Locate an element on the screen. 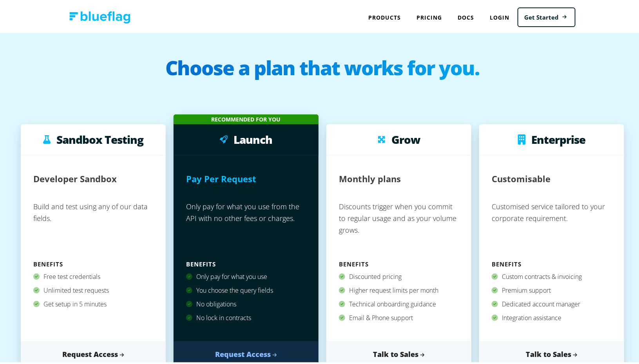 This screenshot has height=364, width=639. a: Login to Blue Flag application is located at coordinates (500, 16).